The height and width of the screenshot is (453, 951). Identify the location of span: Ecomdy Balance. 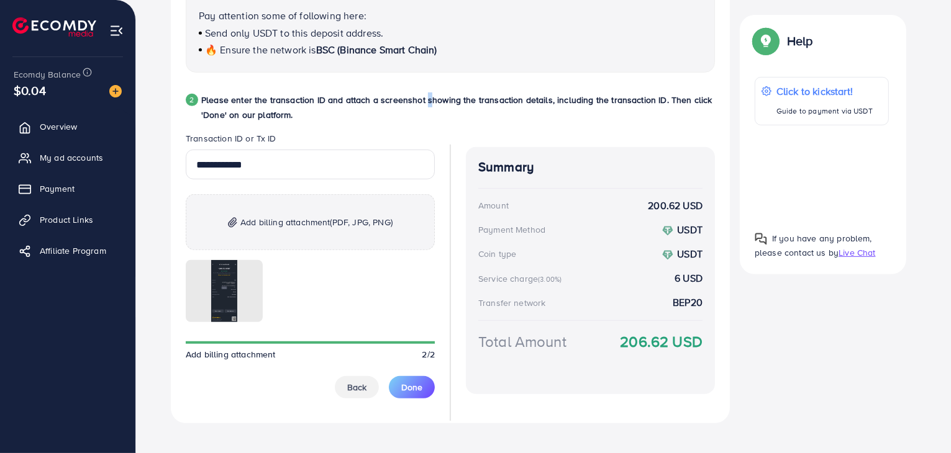
(47, 75).